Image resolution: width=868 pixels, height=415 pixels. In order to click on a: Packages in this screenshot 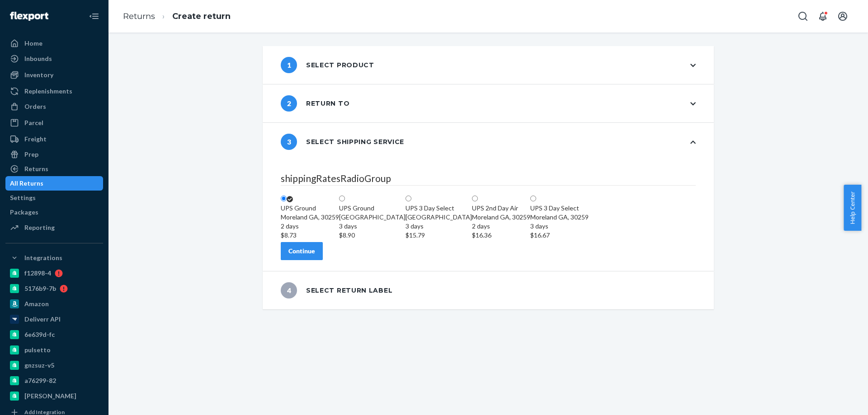, I will do `click(54, 212)`.